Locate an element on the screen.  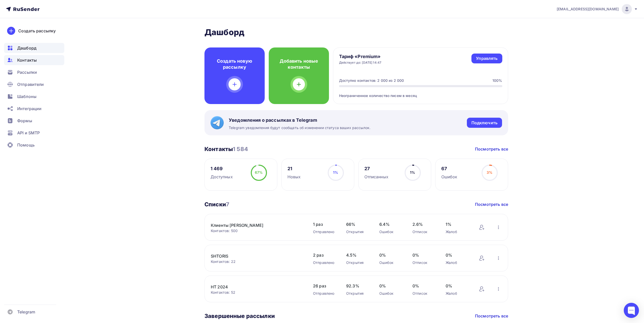
span: Помощь is located at coordinates (26, 145).